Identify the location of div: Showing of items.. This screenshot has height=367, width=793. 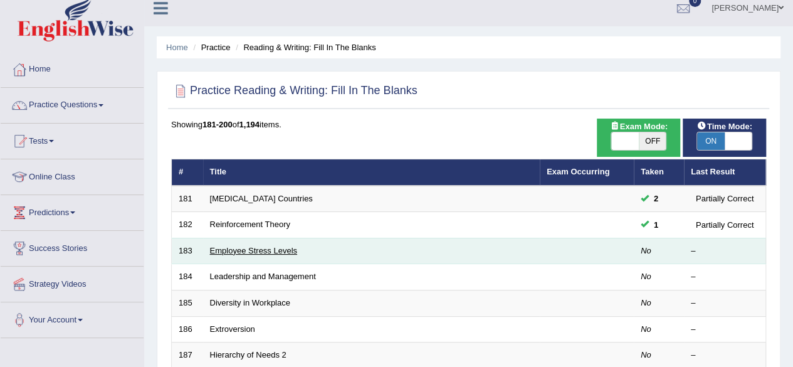
(468, 124).